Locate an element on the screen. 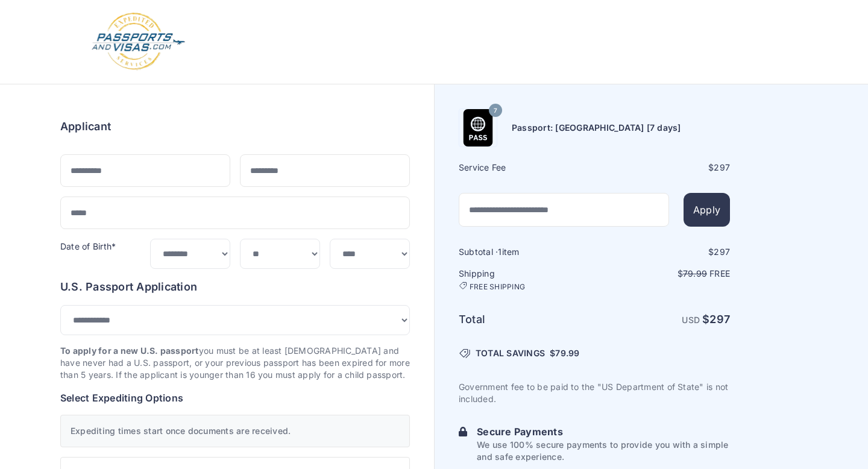 The height and width of the screenshot is (469, 868). span: TOTAL SAVINGS is located at coordinates (510, 353).